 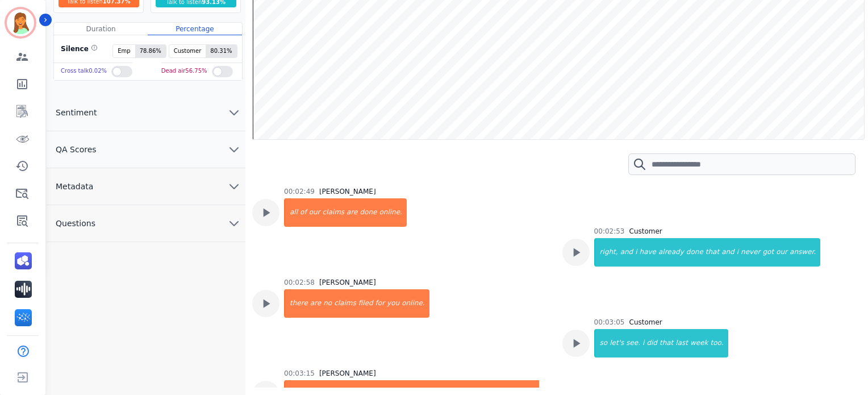 I want to click on div: Cross talk 0.02 %, so click(x=83, y=71).